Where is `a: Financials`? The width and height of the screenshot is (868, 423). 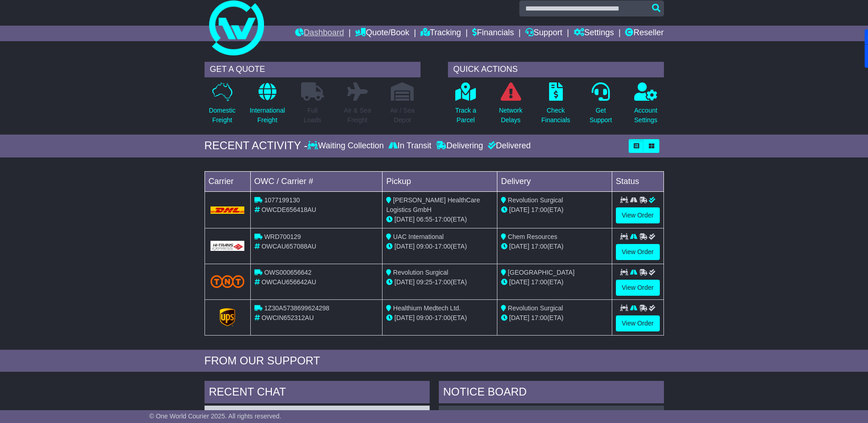
a: Financials is located at coordinates (493, 33).